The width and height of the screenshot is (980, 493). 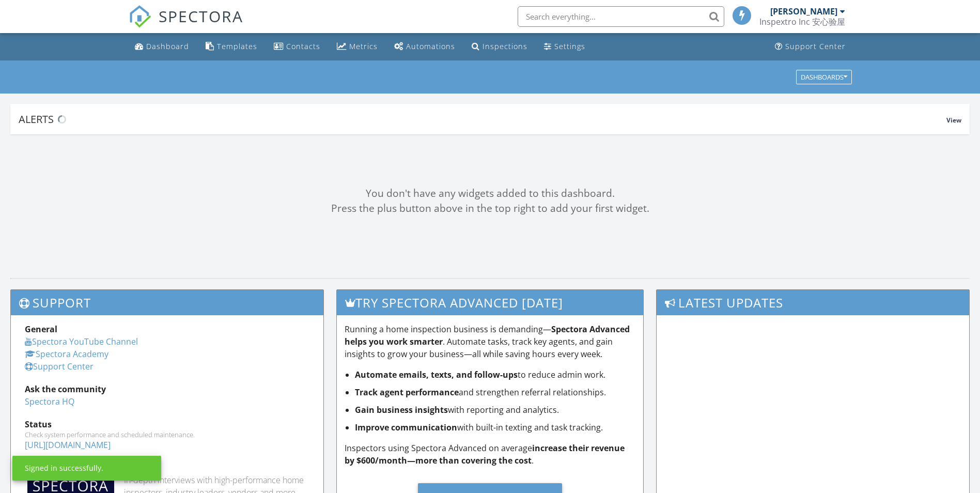 What do you see at coordinates (436, 374) in the screenshot?
I see `strong: Automate emails, texts, and follow-ups` at bounding box center [436, 374].